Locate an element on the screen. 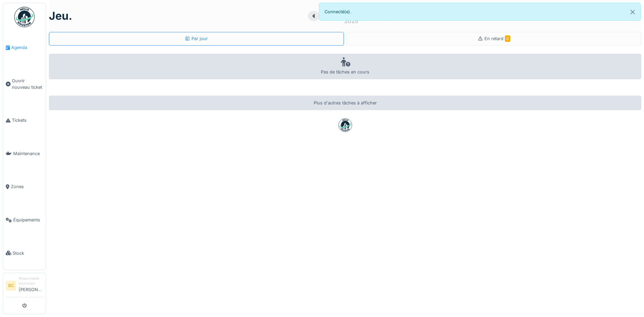 The height and width of the screenshot is (317, 644). span: Maintenance is located at coordinates (28, 153).